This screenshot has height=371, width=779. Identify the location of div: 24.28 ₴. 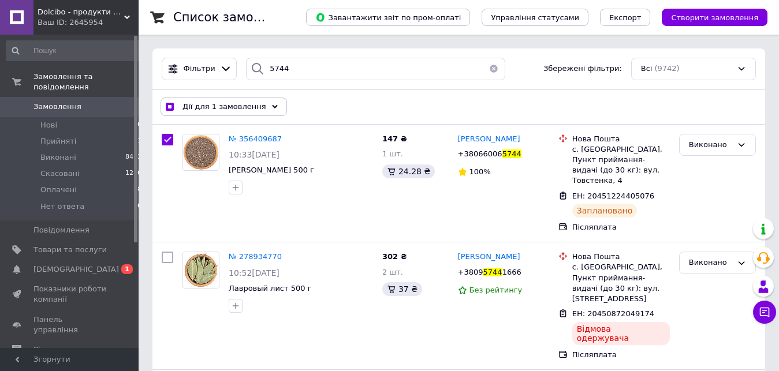
(408, 171).